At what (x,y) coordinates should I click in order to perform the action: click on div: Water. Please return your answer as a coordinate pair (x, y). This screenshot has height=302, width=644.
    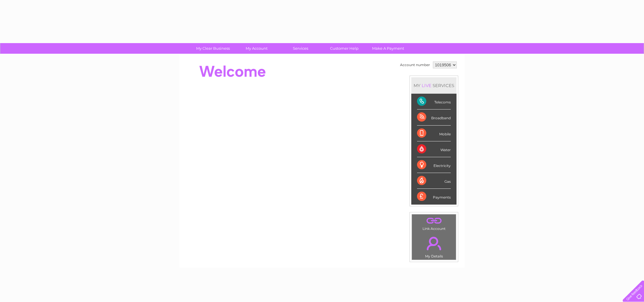
    Looking at the image, I should click on (434, 149).